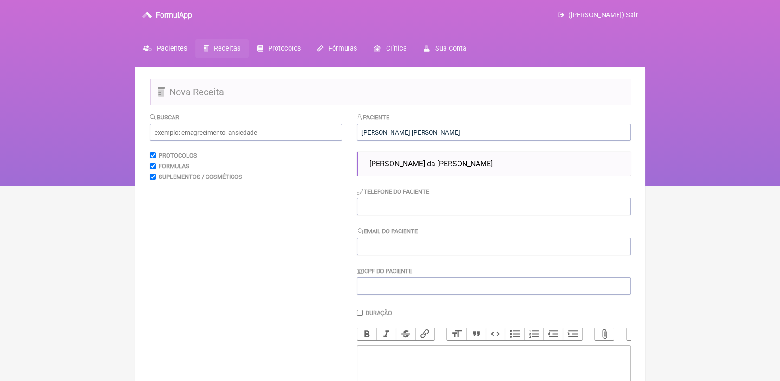  Describe the element at coordinates (457, 334) in the screenshot. I see `button: Heading` at that location.